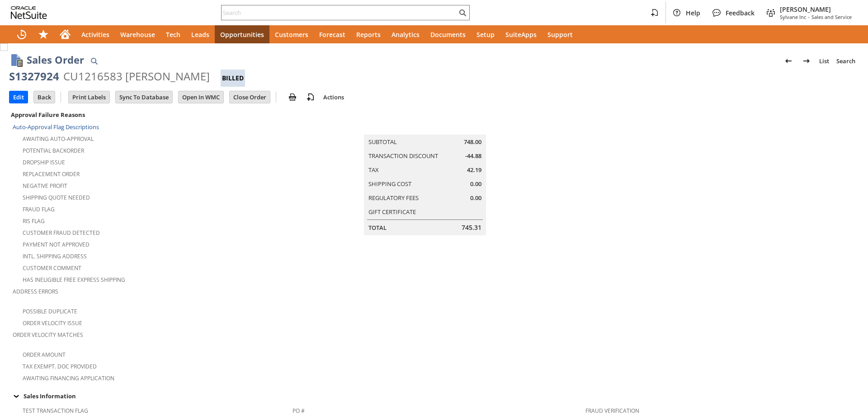 The image size is (868, 415). I want to click on a: Shipping Quote Needed, so click(56, 198).